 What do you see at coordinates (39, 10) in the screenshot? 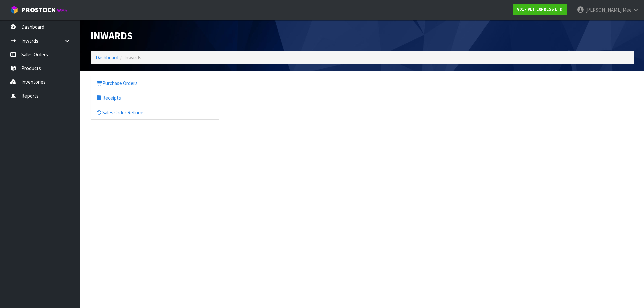
I see `span: ProStock` at bounding box center [39, 10].